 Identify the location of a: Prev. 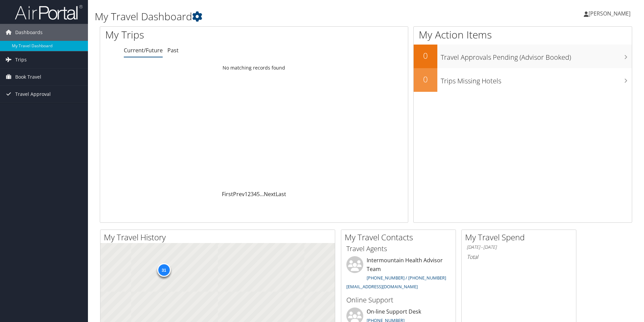
(239, 194).